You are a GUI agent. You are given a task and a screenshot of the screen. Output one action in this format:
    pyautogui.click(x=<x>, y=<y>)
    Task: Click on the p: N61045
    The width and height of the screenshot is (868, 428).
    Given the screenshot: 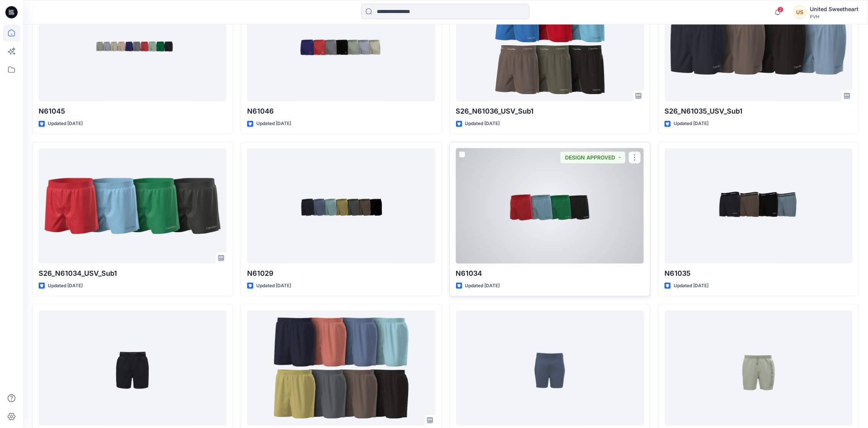 What is the action you would take?
    pyautogui.click(x=132, y=111)
    